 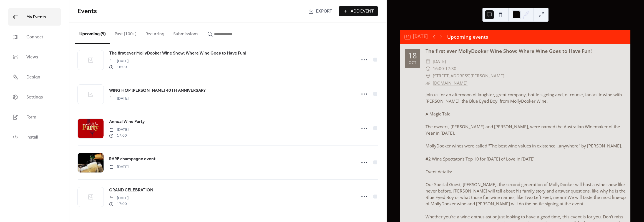 What do you see at coordinates (468, 36) in the screenshot?
I see `div: Upcoming events` at bounding box center [468, 36].